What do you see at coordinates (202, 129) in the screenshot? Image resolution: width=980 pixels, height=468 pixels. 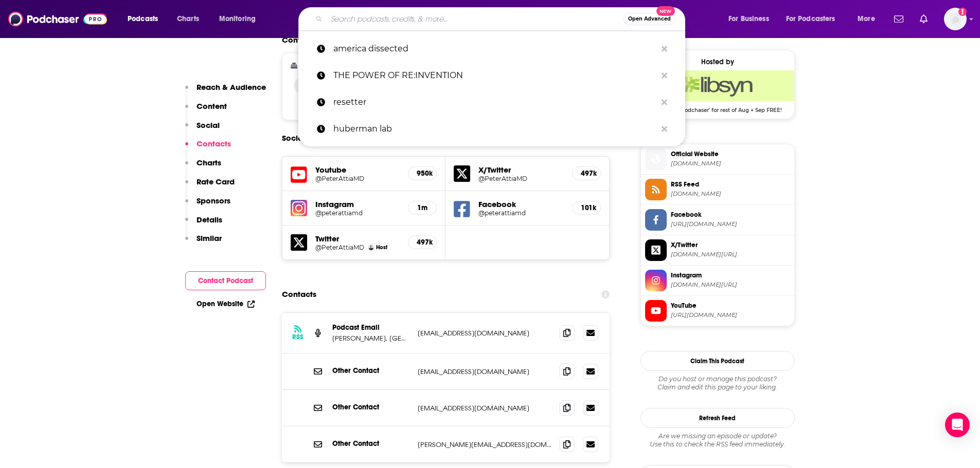 I see `button: Social` at bounding box center [202, 129].